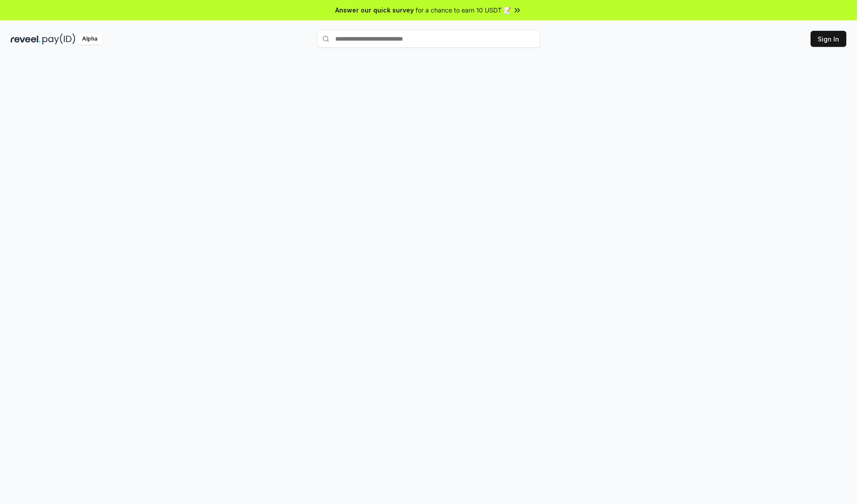 The image size is (857, 504). What do you see at coordinates (25, 39) in the screenshot?
I see `img: reveel_dark` at bounding box center [25, 39].